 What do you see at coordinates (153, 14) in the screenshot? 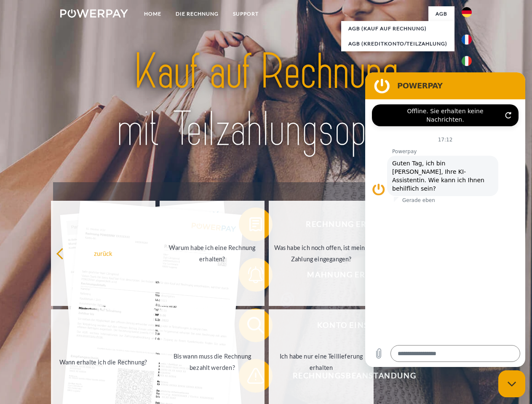
I see `a: Home` at bounding box center [153, 14].